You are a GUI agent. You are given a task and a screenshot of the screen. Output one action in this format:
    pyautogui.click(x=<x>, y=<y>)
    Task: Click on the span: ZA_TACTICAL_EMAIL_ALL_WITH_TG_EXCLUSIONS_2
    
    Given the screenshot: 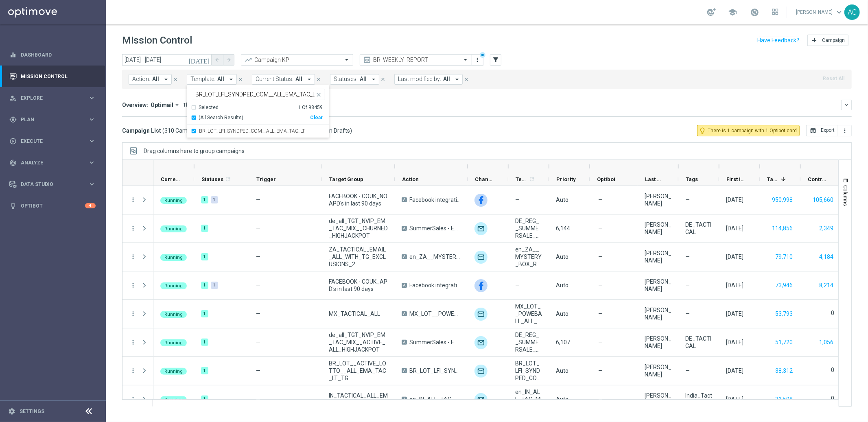 What is the action you would take?
    pyautogui.click(x=358, y=257)
    